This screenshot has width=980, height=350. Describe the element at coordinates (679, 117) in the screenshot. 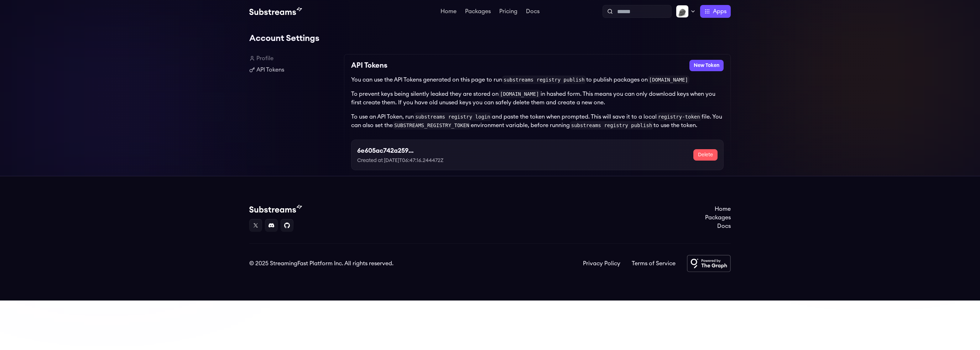

I see `code: registry-token` at that location.